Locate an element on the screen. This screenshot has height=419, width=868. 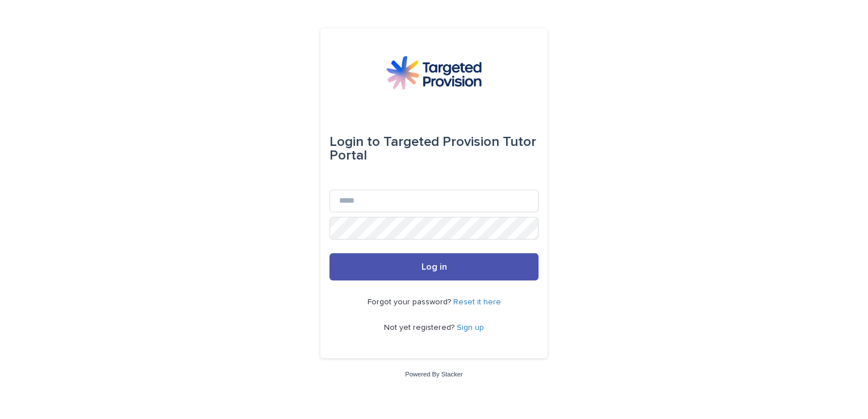
img: M5nRWzHhSzIhMunXDL62 is located at coordinates (434, 73).